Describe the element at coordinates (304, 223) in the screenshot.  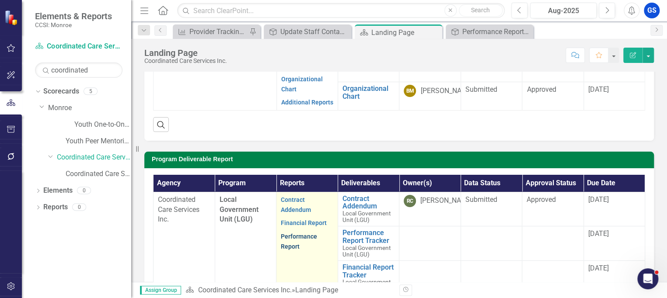
I see `a: Financial Report` at that location.